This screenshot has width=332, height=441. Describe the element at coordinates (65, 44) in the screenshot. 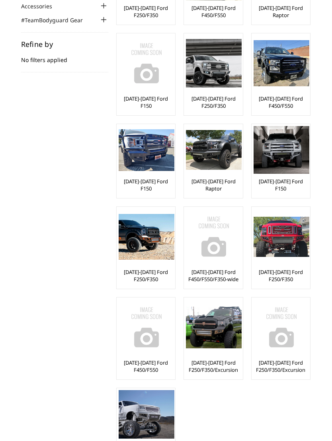

I see `h5: Refine by` at that location.